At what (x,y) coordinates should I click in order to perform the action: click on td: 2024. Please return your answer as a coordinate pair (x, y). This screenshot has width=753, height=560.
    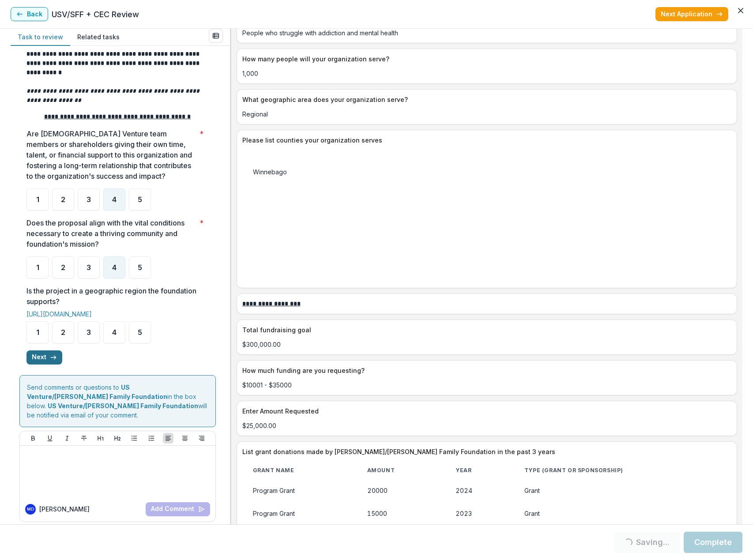
    Looking at the image, I should click on (479, 491).